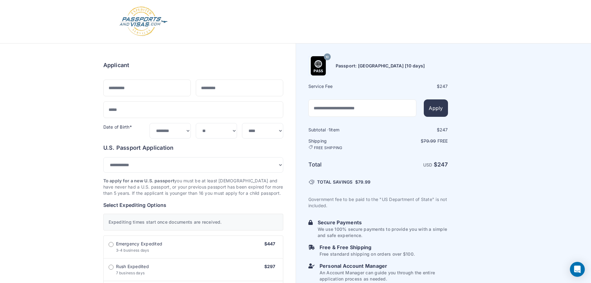 The height and width of the screenshot is (283, 591). I want to click on strong: To apply for a new U.S. passport, so click(139, 180).